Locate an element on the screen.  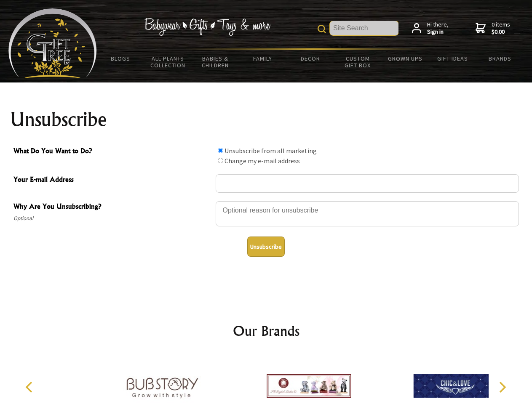
a: Brands is located at coordinates (500, 59).